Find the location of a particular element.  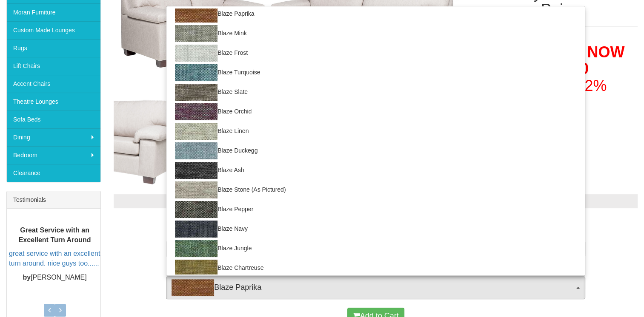

img: Blaze Turquoise is located at coordinates (196, 73).